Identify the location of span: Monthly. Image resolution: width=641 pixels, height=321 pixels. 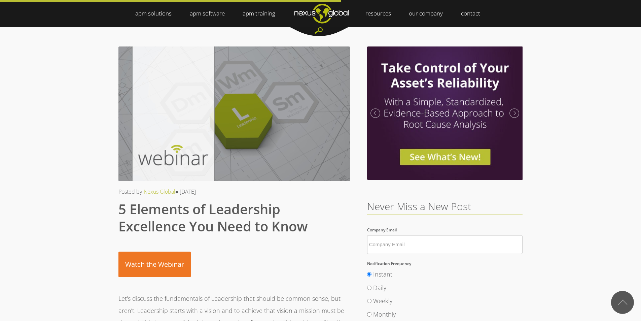
(384, 314).